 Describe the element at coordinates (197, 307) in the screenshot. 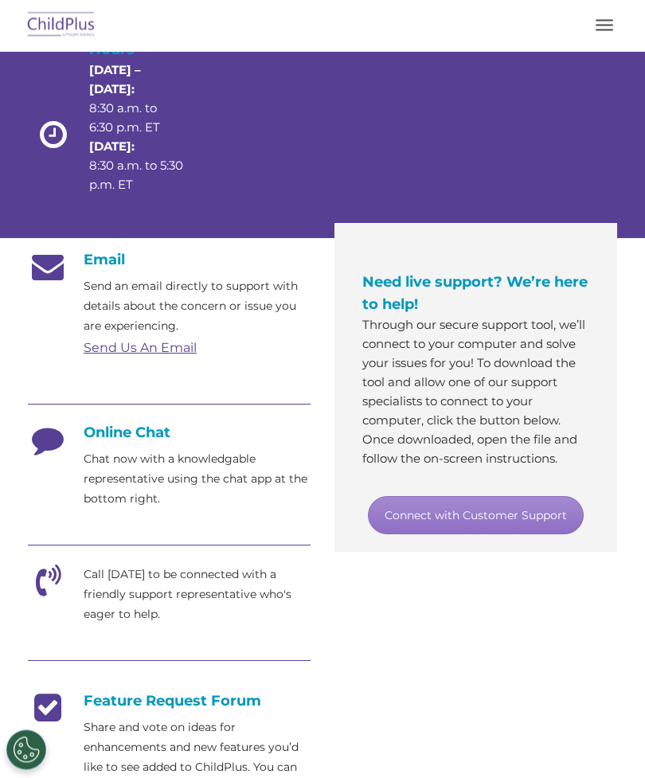

I see `p: Send an email directly to support with details about the concern or issue you are experiencing.` at that location.